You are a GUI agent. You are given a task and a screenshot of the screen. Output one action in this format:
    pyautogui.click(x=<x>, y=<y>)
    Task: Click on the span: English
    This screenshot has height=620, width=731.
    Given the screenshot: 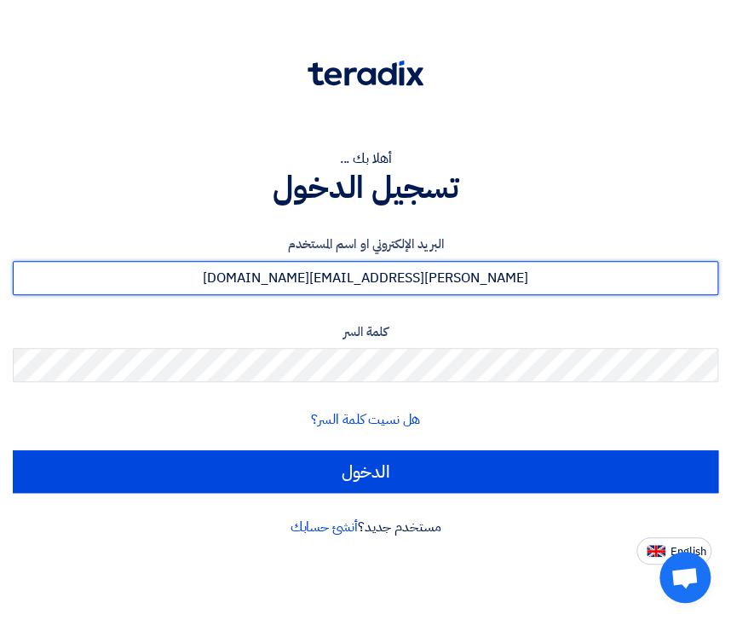 What is the action you would take?
    pyautogui.click(x=689, y=551)
    